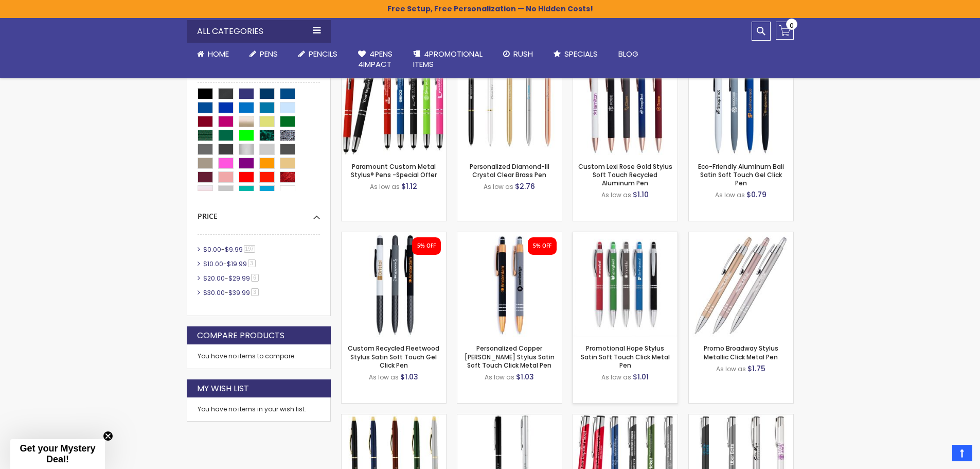  Describe the element at coordinates (231, 278) in the screenshot. I see `a: $20.00-$29.996` at that location.